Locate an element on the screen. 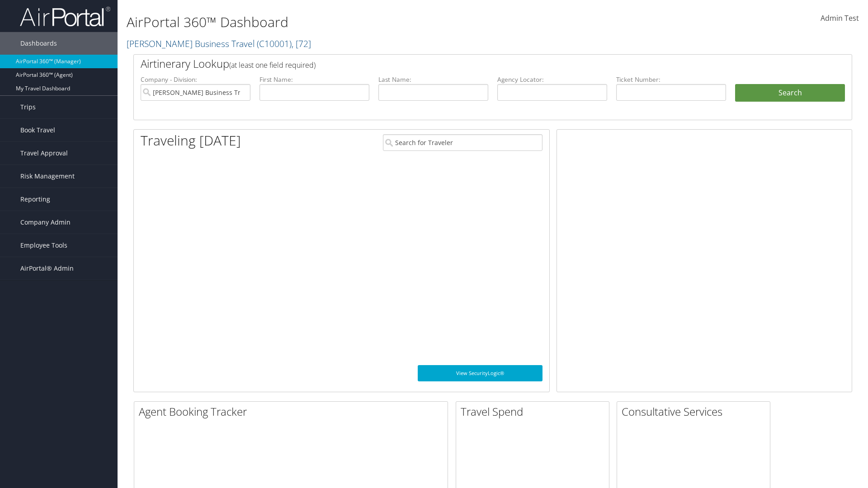 This screenshot has width=868, height=488. span: Reporting is located at coordinates (35, 199).